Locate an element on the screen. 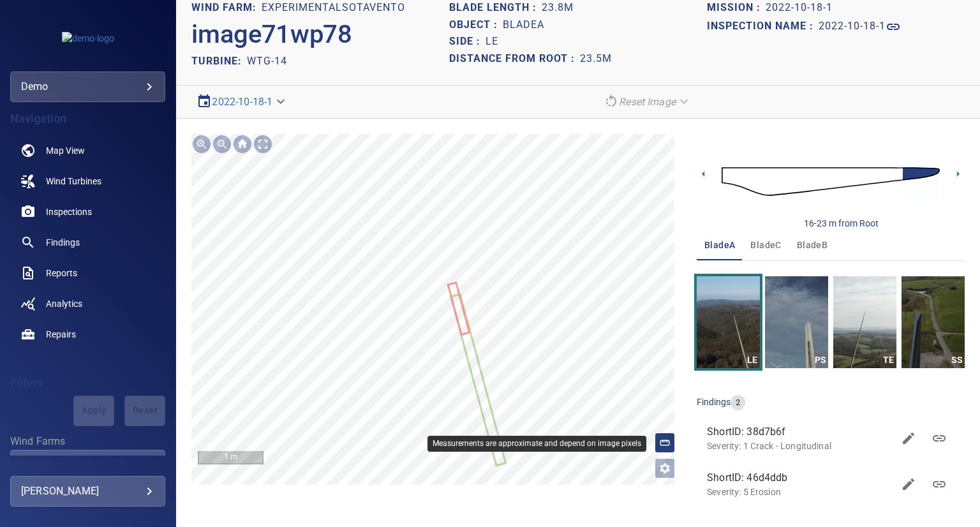 The height and width of the screenshot is (527, 980). a: map noActive is located at coordinates (88, 150).